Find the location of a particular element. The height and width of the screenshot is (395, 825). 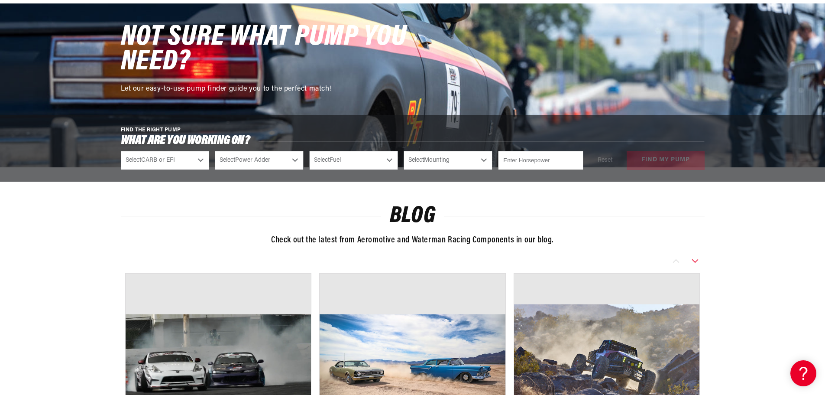

button: Slide right is located at coordinates (695, 261).